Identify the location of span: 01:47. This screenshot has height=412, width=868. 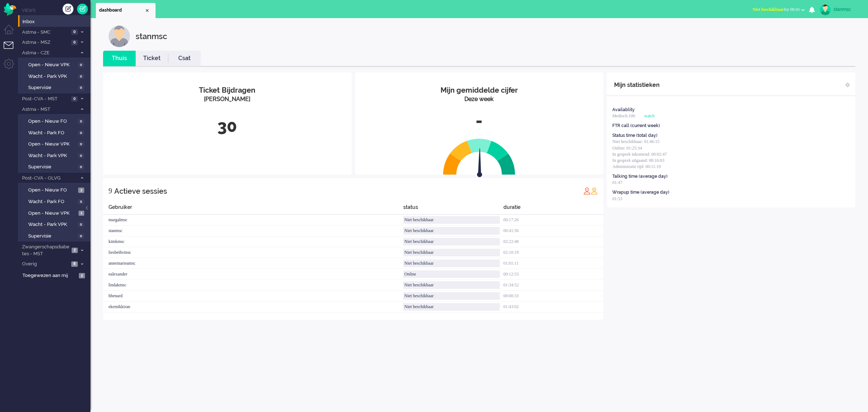
(617, 182).